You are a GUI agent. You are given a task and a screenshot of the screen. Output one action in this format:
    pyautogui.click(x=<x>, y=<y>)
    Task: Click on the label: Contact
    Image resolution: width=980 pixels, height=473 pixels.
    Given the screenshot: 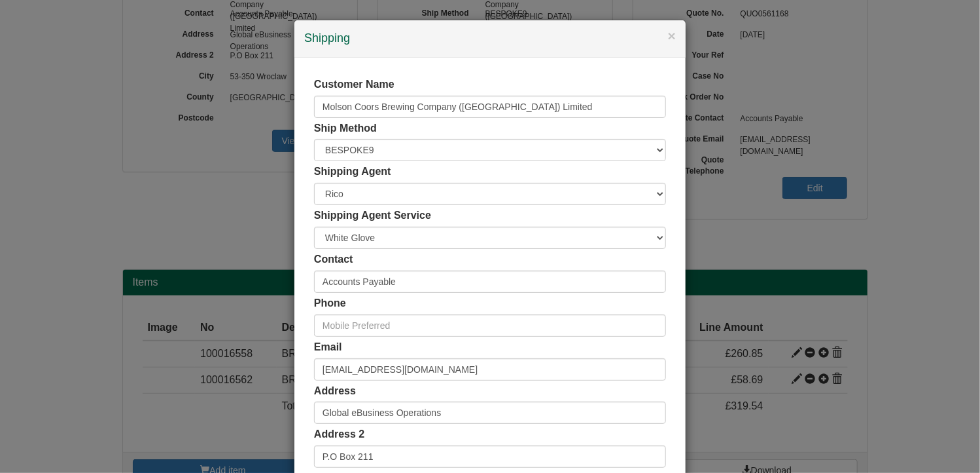 What is the action you would take?
    pyautogui.click(x=334, y=259)
    